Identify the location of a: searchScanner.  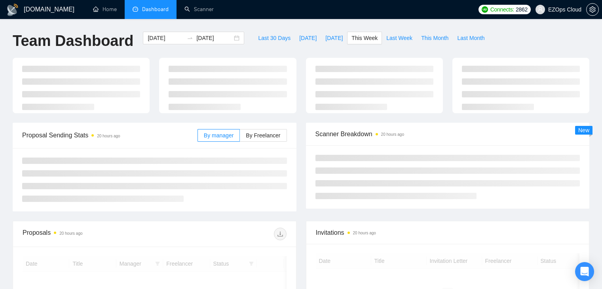
(199, 9).